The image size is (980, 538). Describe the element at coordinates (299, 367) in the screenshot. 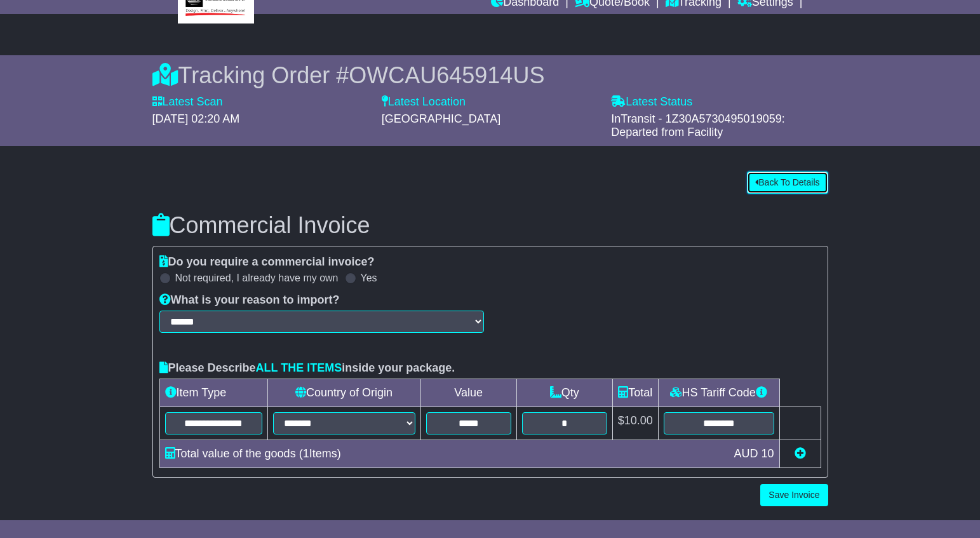

I see `span: ALL THE ITEMS` at that location.